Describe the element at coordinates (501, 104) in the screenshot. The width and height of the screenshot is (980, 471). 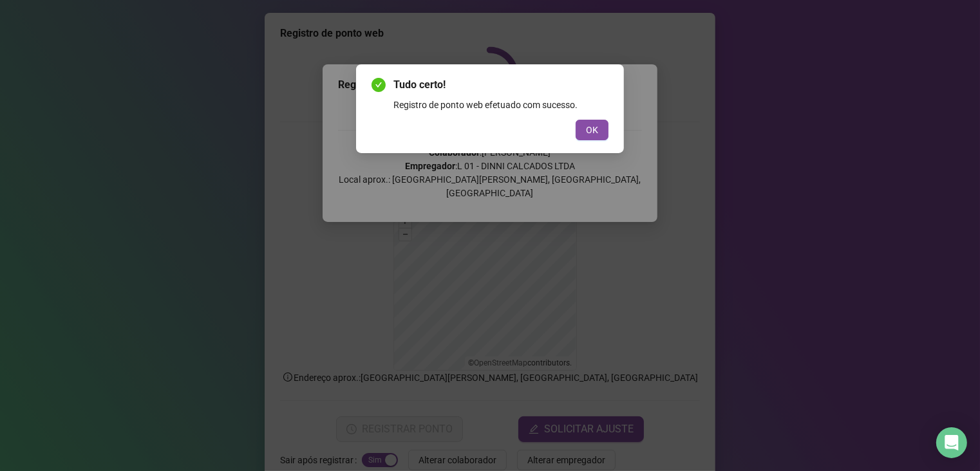
I see `div: Registro de ponto web efetuado com sucesso.` at that location.